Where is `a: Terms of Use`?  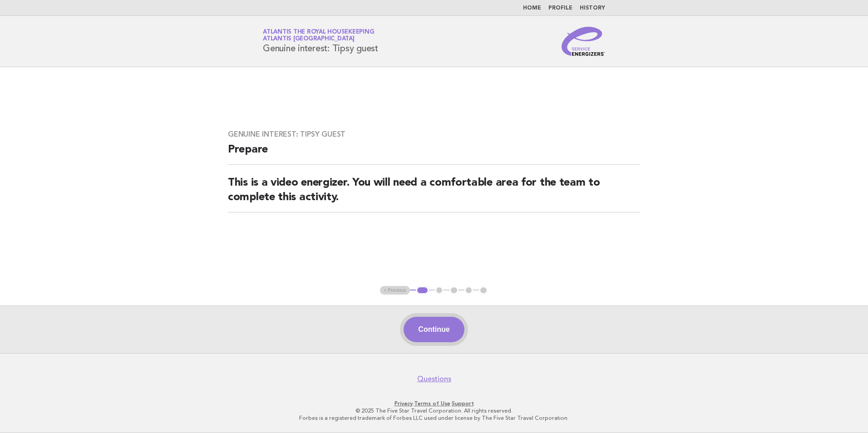 a: Terms of Use is located at coordinates (432, 403).